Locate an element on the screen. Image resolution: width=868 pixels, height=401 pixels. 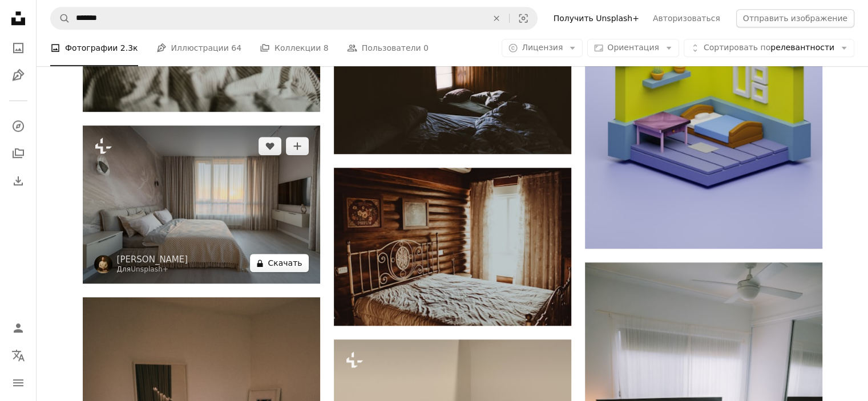
button: Добавить в коллекцию is located at coordinates (297, 146).